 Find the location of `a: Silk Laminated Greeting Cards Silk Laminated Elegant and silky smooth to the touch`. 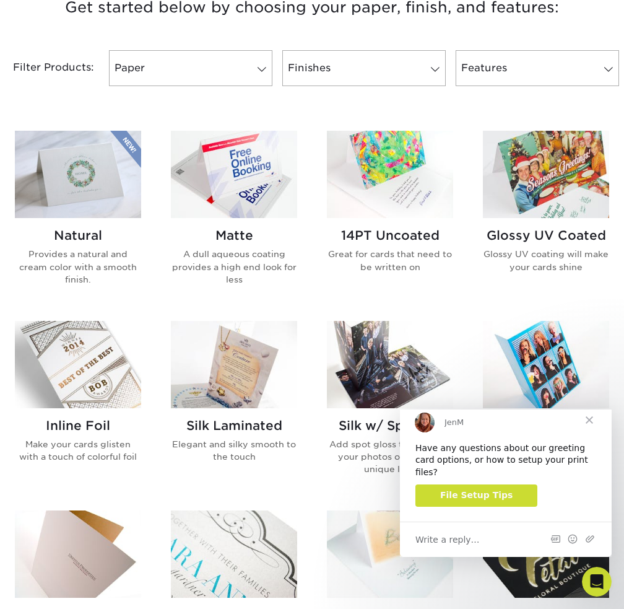

a: Silk Laminated Greeting Cards Silk Laminated Elegant and silky smooth to the touch is located at coordinates (234, 408).